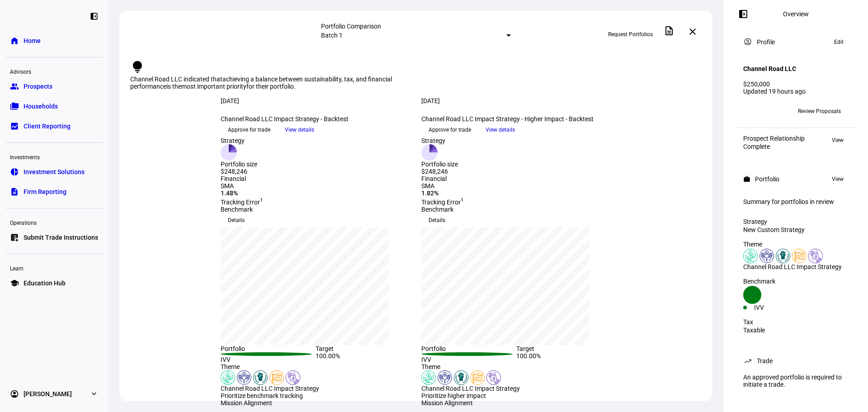  Describe the element at coordinates (15, 172) in the screenshot. I see `eth-mat-symbol: pie_chart` at that location.